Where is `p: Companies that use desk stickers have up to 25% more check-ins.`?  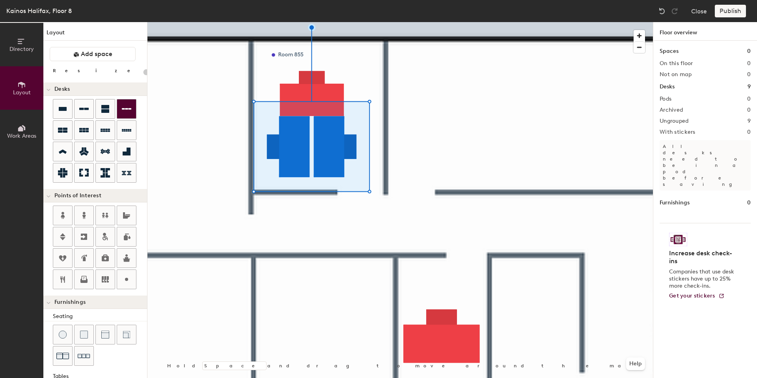 p: Companies that use desk stickers have up to 25% more check-ins. is located at coordinates (703, 279).